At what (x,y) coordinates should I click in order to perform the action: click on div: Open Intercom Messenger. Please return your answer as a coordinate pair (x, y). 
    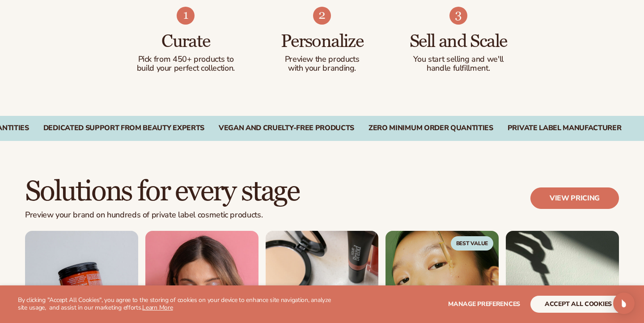
    Looking at the image, I should click on (624, 303).